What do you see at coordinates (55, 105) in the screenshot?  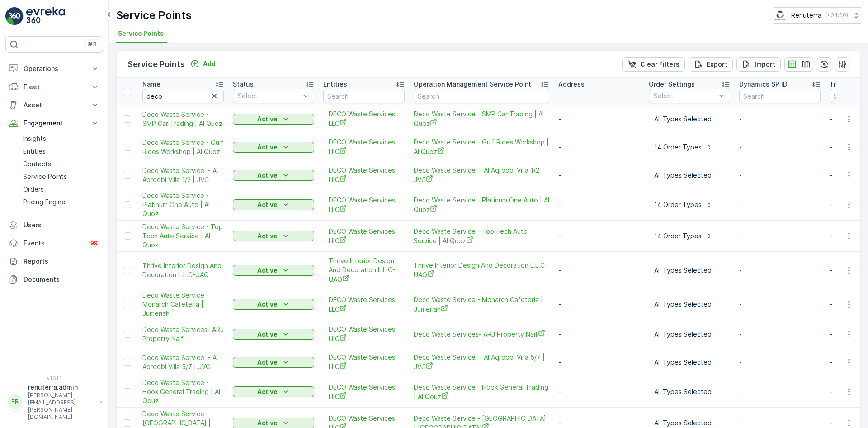 I see `p: Asset` at bounding box center [55, 105].